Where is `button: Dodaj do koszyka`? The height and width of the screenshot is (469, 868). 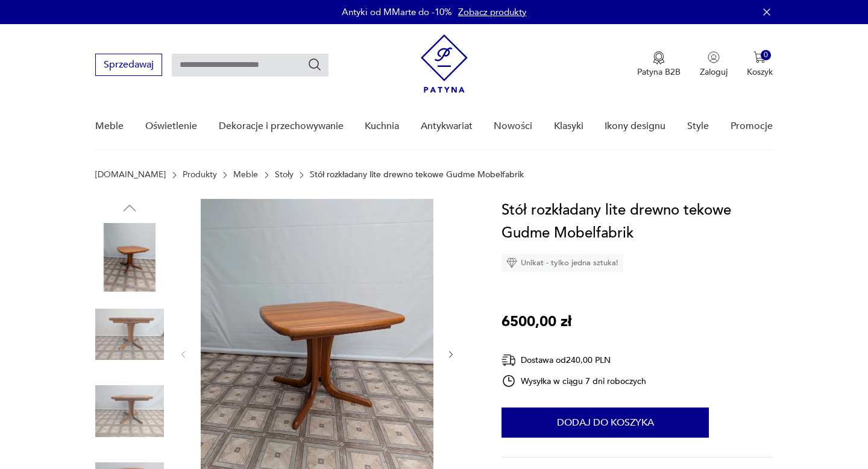 button: Dodaj do koszyka is located at coordinates (605, 423).